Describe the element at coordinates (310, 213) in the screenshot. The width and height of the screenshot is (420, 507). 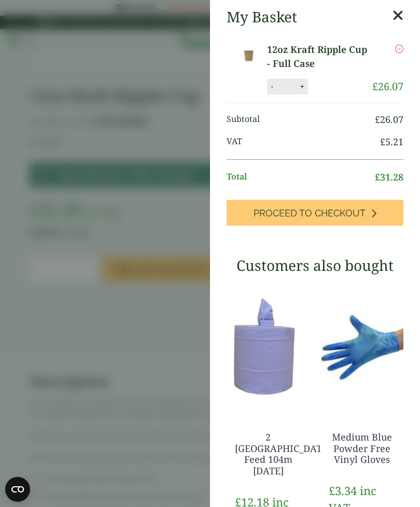
I see `span: Proceed to Checkout` at that location.